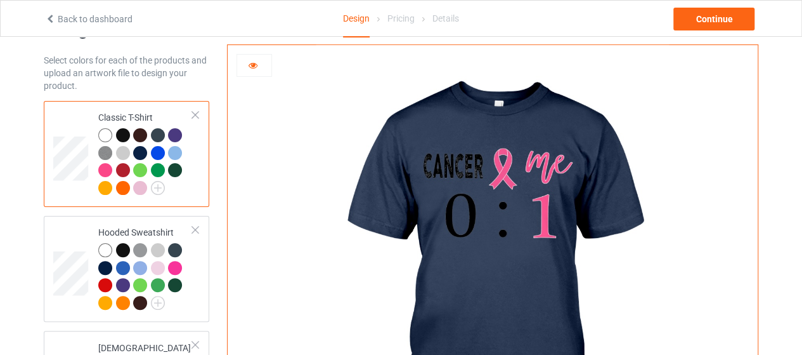 The width and height of the screenshot is (802, 355). Describe the element at coordinates (401, 18) in the screenshot. I see `div: Pricing` at that location.